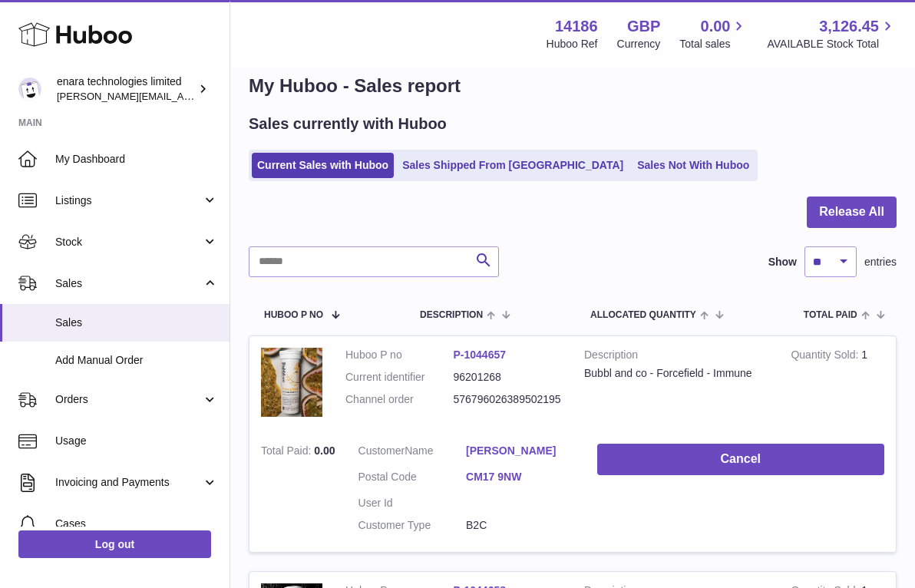  What do you see at coordinates (137, 441) in the screenshot?
I see `span: Usage` at bounding box center [137, 441].